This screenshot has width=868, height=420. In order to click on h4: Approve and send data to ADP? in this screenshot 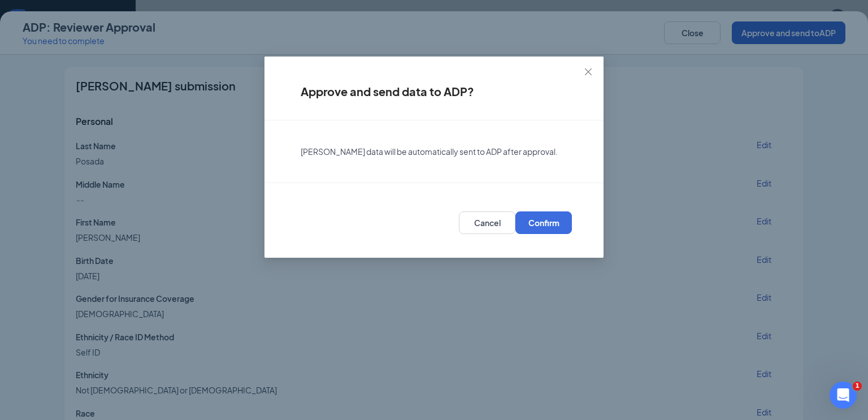, I will do `click(434, 91)`.